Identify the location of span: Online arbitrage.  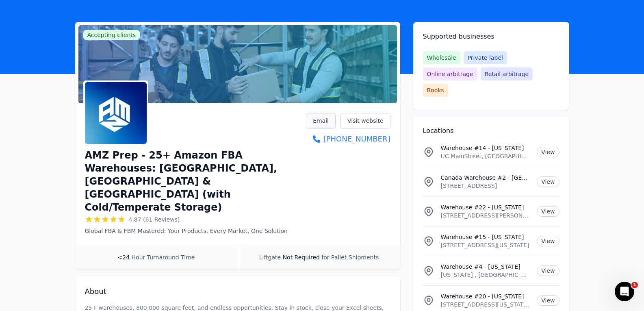
(450, 74).